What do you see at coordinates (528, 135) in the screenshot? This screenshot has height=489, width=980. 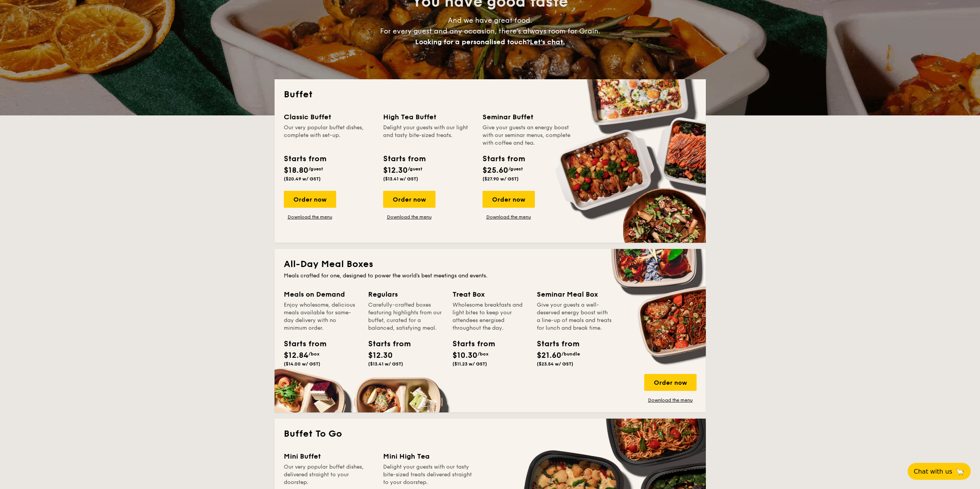 I see `div: Give your guests an energy boost with our seminar menus, complete with coffee and tea.` at bounding box center [528, 135].